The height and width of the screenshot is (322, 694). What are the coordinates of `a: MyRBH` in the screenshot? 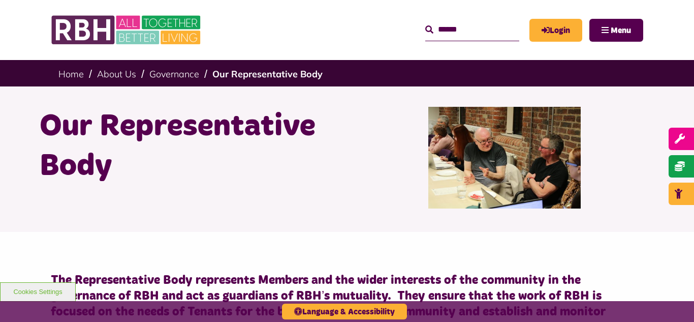 It's located at (556, 30).